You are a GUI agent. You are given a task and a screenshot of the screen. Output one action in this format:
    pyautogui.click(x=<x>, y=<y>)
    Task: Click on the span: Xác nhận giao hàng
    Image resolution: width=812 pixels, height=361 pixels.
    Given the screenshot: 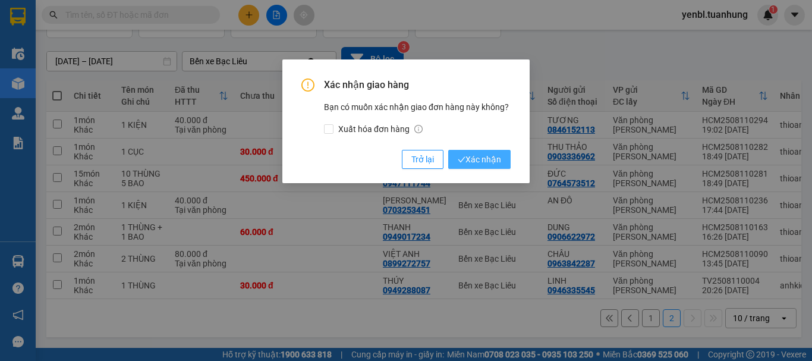 What is the action you would take?
    pyautogui.click(x=418, y=85)
    